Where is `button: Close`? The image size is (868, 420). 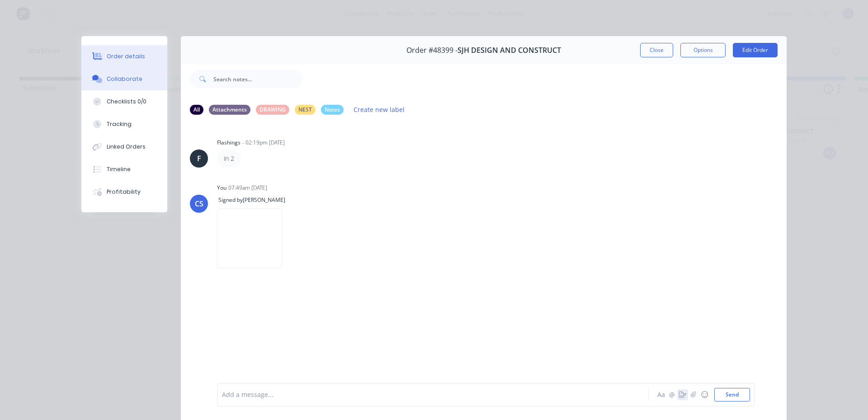 button: Close is located at coordinates (657, 50).